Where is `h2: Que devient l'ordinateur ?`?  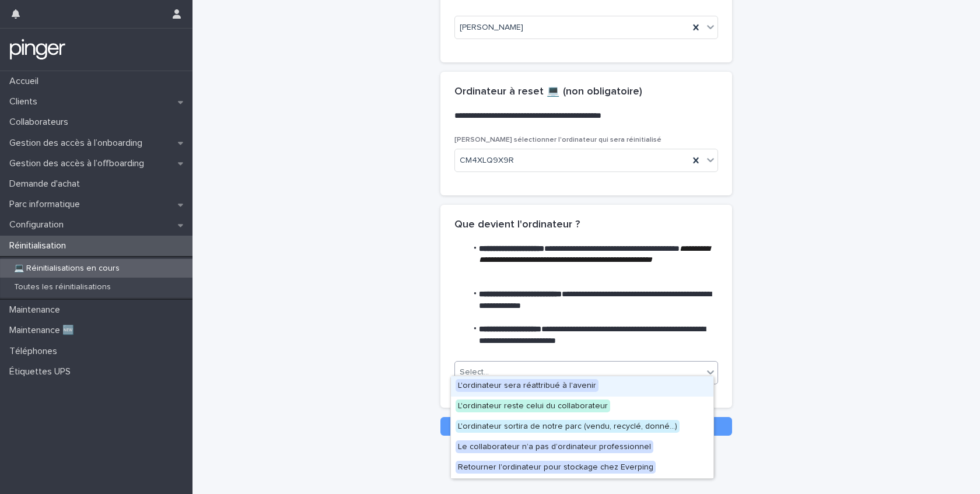 h2: Que devient l'ordinateur ? is located at coordinates (517, 225).